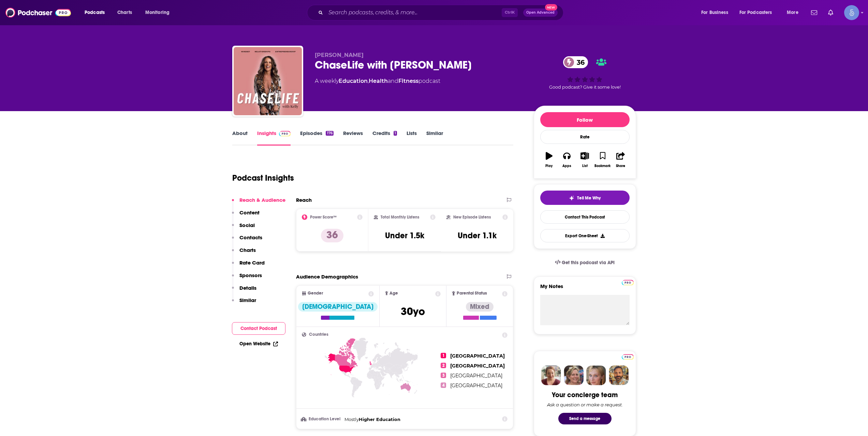  What do you see at coordinates (252, 263) in the screenshot?
I see `p: Rate Card` at bounding box center [252, 263].